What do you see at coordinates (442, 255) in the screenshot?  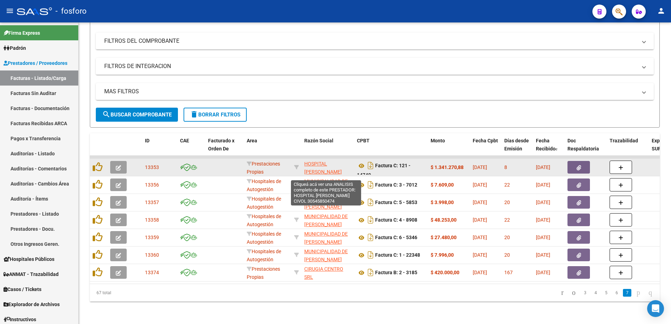 I see `strong: $ 7.996,00` at bounding box center [442, 255].